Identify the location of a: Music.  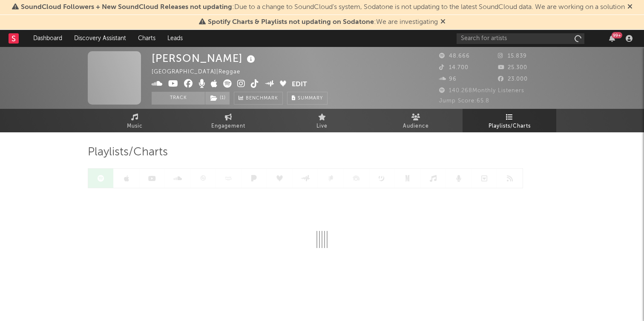
(134, 120).